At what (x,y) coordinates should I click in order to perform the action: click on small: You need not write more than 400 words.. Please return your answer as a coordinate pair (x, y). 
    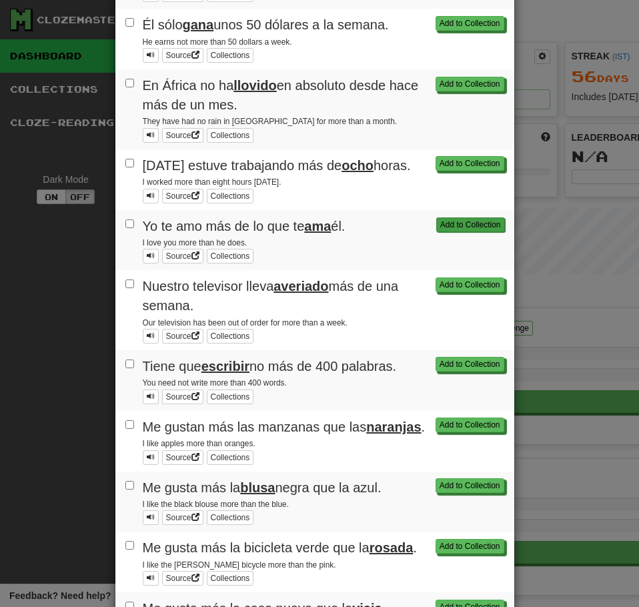
    Looking at the image, I should click on (215, 383).